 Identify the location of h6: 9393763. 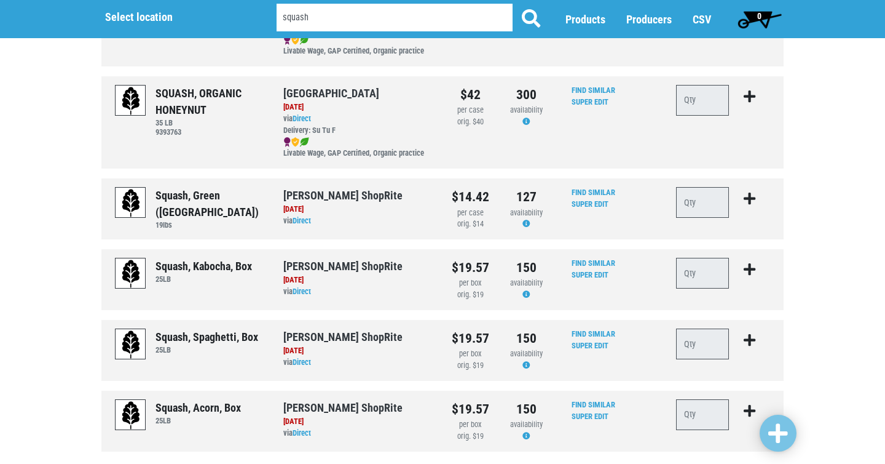
(210, 132).